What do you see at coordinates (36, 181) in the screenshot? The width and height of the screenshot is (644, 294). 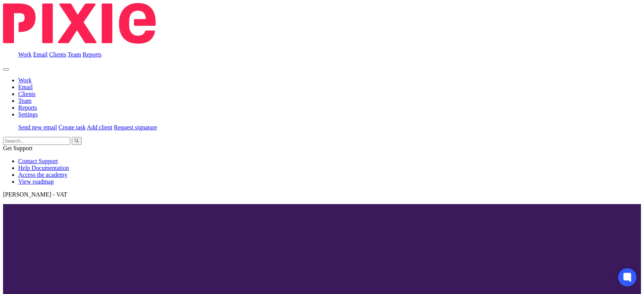 I see `span: View roadmap` at bounding box center [36, 181].